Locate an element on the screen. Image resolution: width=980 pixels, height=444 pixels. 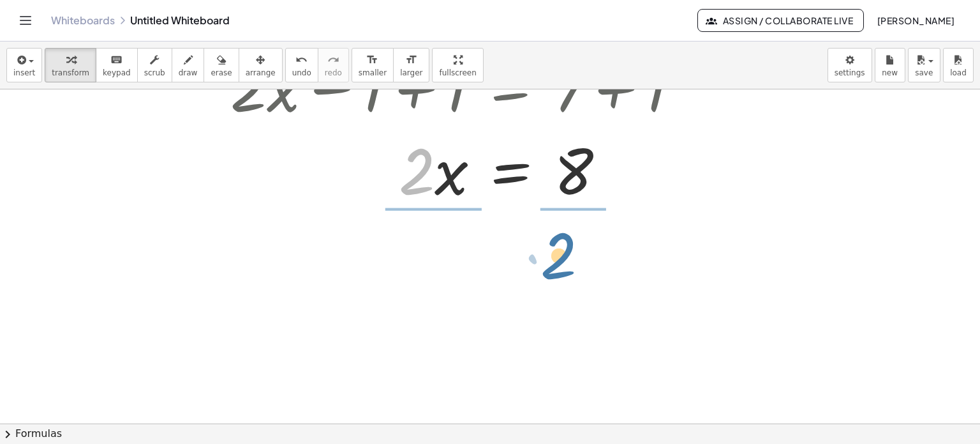
button: arrange is located at coordinates (260, 65).